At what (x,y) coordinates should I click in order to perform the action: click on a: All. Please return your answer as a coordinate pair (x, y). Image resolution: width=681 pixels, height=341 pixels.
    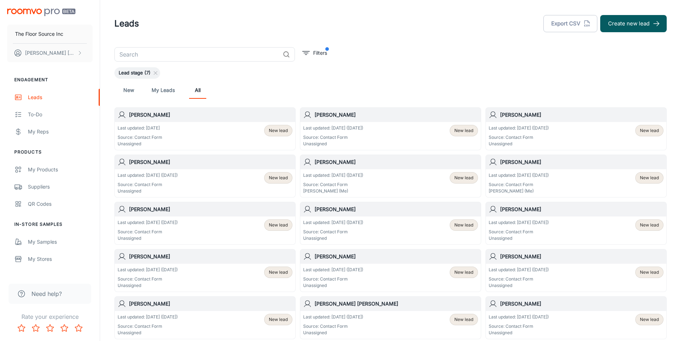
    Looking at the image, I should click on (198, 90).